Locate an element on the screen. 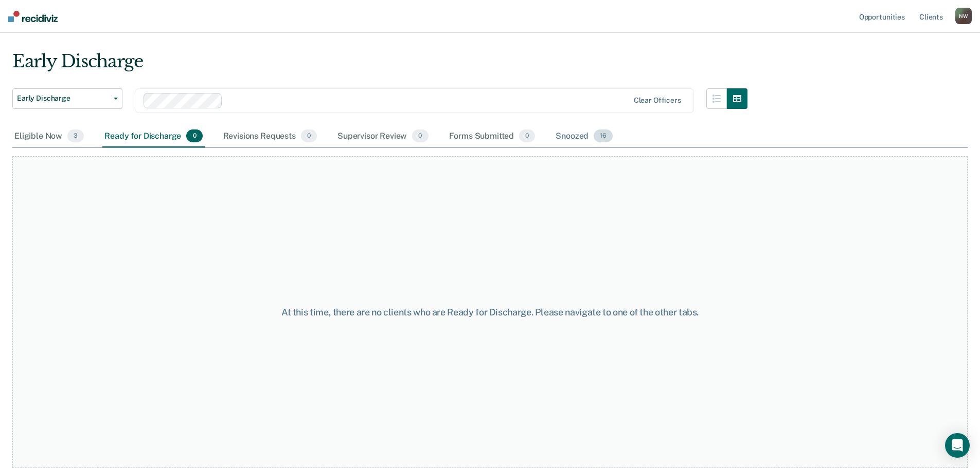  span: 16 is located at coordinates (603, 136).